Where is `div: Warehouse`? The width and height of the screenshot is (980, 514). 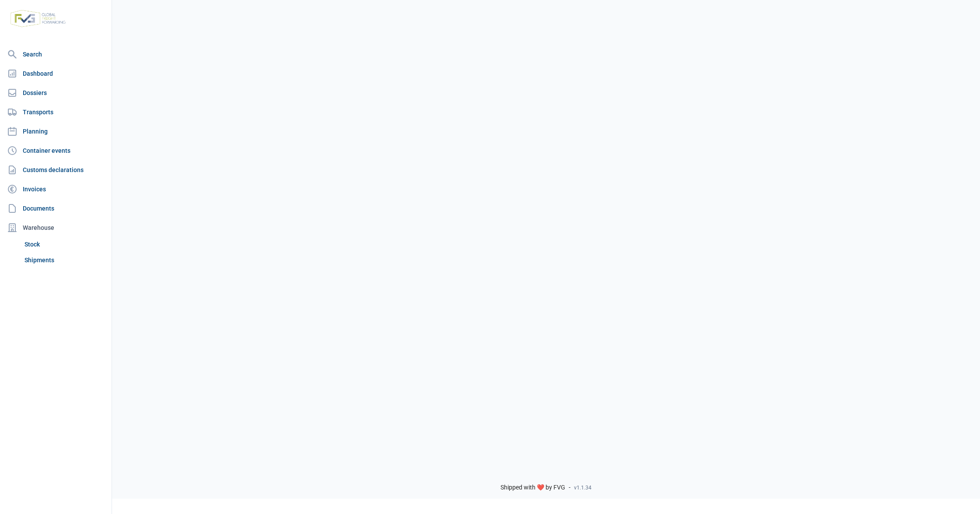
div: Warehouse is located at coordinates (56, 227).